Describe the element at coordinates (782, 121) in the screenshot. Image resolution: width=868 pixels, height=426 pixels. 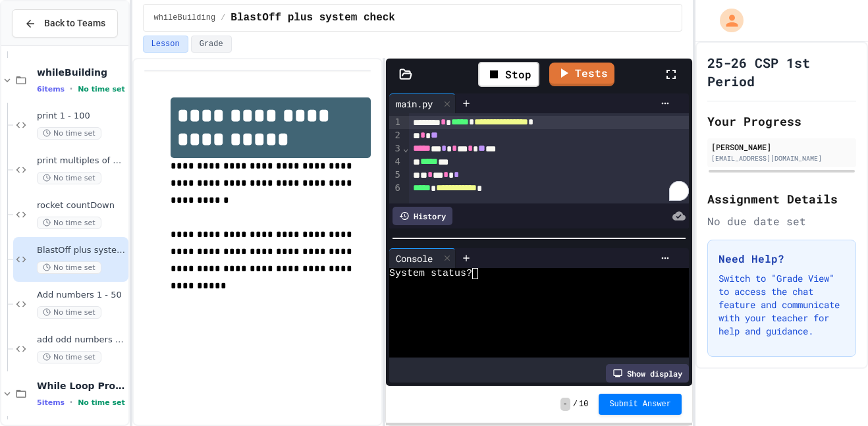
I see `h2: Your Progress` at that location.